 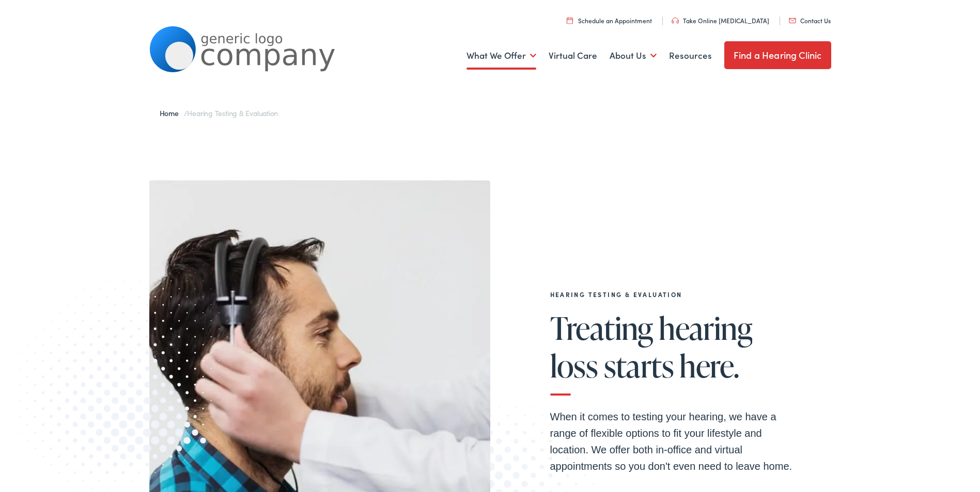 I want to click on a: Contact Us, so click(x=809, y=20).